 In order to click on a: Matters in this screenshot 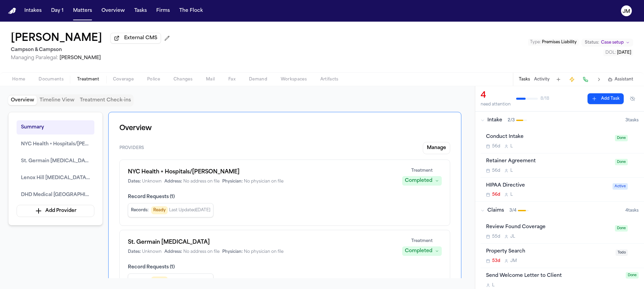, I will do `click(83, 11)`.